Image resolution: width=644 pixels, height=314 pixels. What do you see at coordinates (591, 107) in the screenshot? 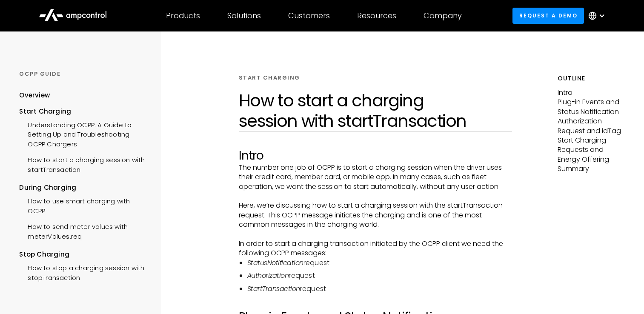
I see `p: Plug-in Events and Status Notification` at bounding box center [591, 107].